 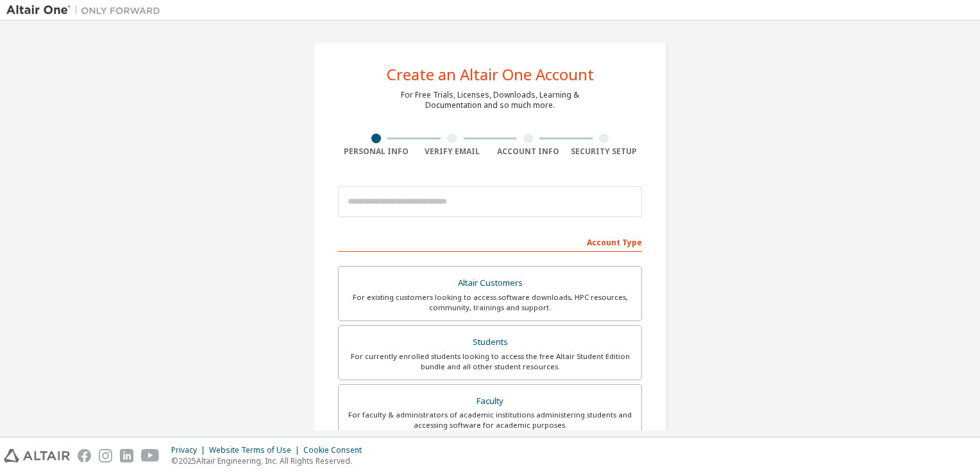 I want to click on div: For faculty & administrators of academic institutions administering students and accessing softwa..., so click(x=490, y=420).